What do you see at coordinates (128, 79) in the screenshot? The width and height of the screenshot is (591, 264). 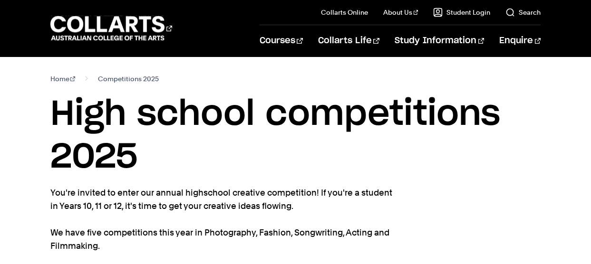 I see `span: Competitions 2025` at bounding box center [128, 79].